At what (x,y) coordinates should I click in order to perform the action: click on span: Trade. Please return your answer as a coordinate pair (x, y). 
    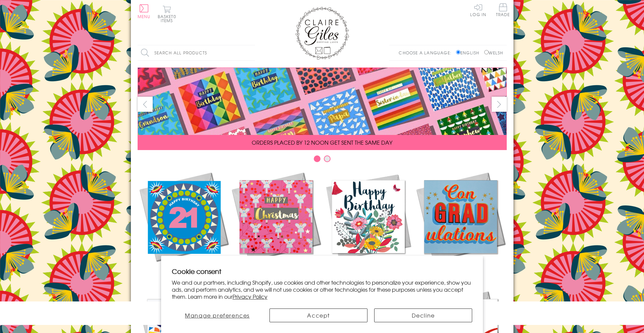
    Looking at the image, I should click on (503, 10).